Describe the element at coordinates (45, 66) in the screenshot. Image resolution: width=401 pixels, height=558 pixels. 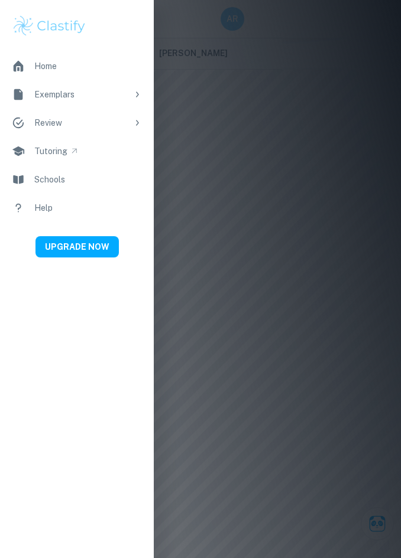
I see `div: Home` at that location.